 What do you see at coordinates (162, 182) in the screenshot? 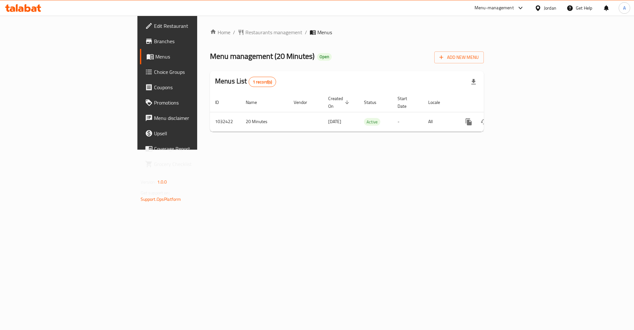
I see `span: 1.0.0` at bounding box center [162, 182].